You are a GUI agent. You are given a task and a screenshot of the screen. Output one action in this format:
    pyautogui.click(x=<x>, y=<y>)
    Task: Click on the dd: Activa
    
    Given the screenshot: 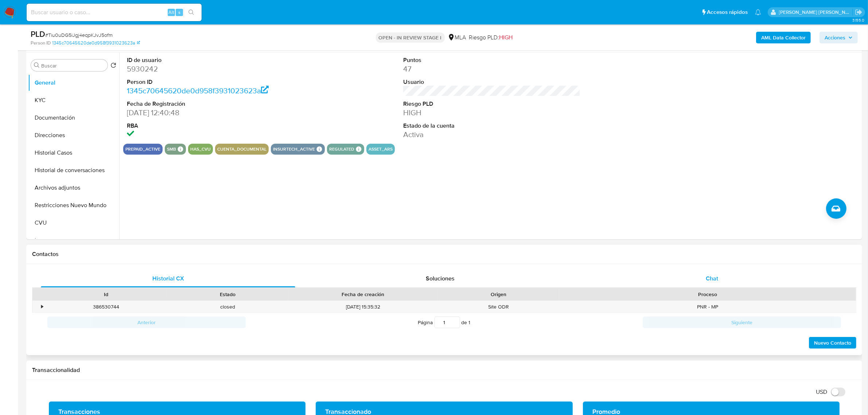 What is the action you would take?
    pyautogui.click(x=492, y=134)
    